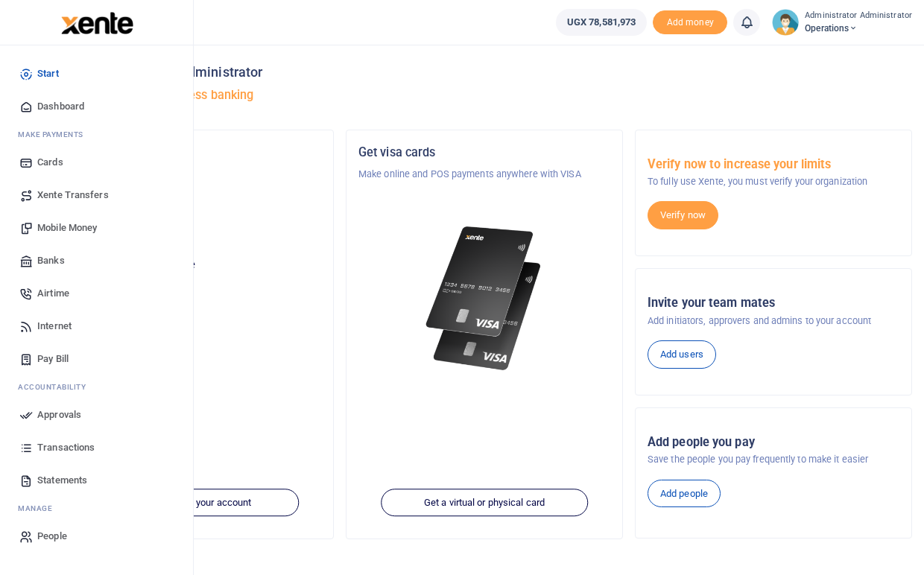 The height and width of the screenshot is (575, 924). What do you see at coordinates (858, 28) in the screenshot?
I see `span: Operations` at bounding box center [858, 28].